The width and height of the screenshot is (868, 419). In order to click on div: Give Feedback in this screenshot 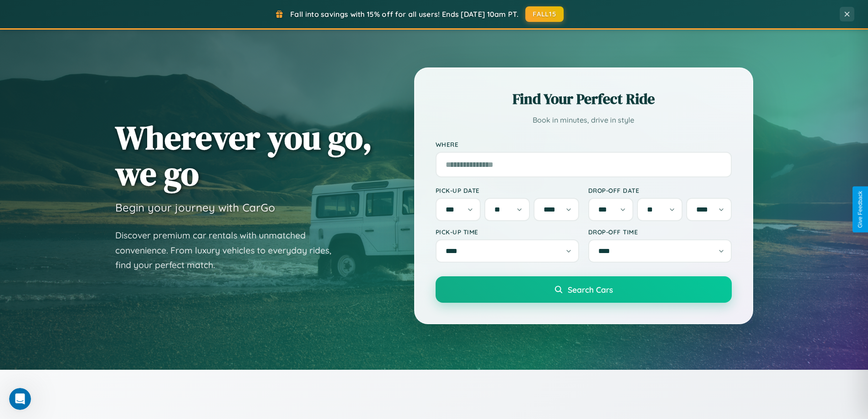, I will do `click(861, 209)`.